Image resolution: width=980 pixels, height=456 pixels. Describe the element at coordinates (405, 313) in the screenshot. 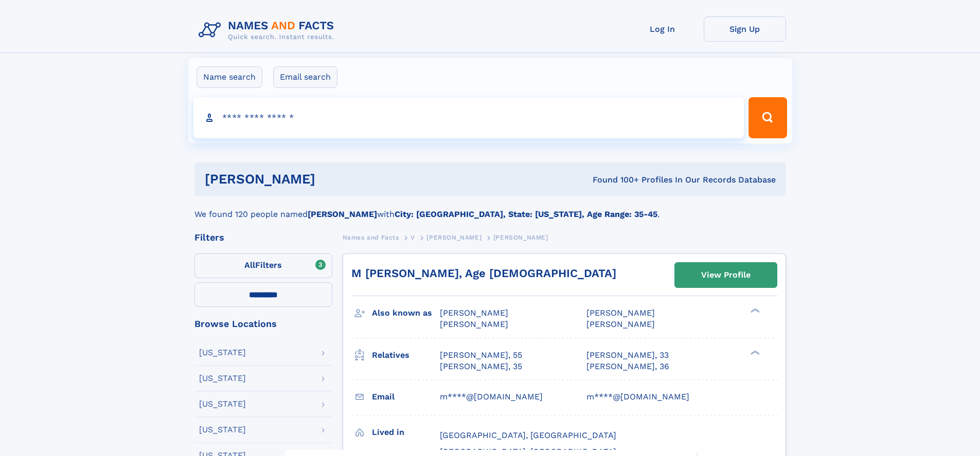

I see `h3: Also known as` at that location.